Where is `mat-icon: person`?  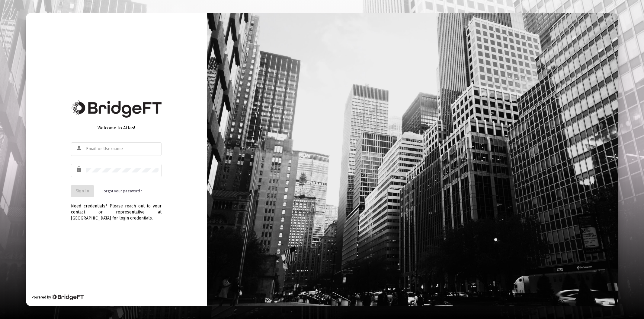 mat-icon: person is located at coordinates (80, 148).